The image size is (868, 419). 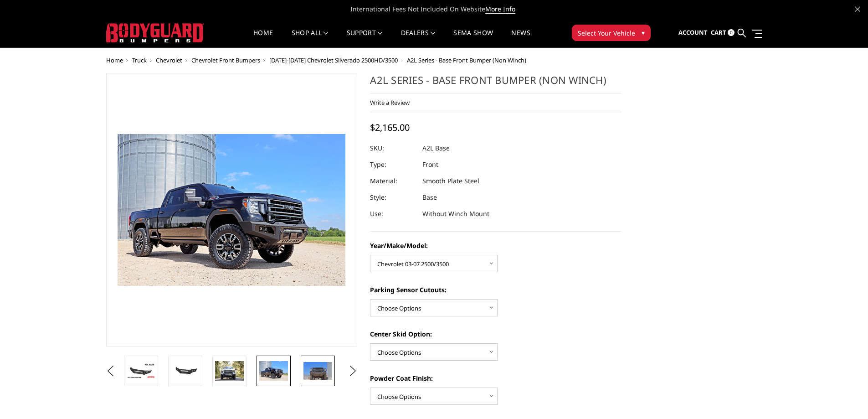 I want to click on span: Chevrolet, so click(x=169, y=60).